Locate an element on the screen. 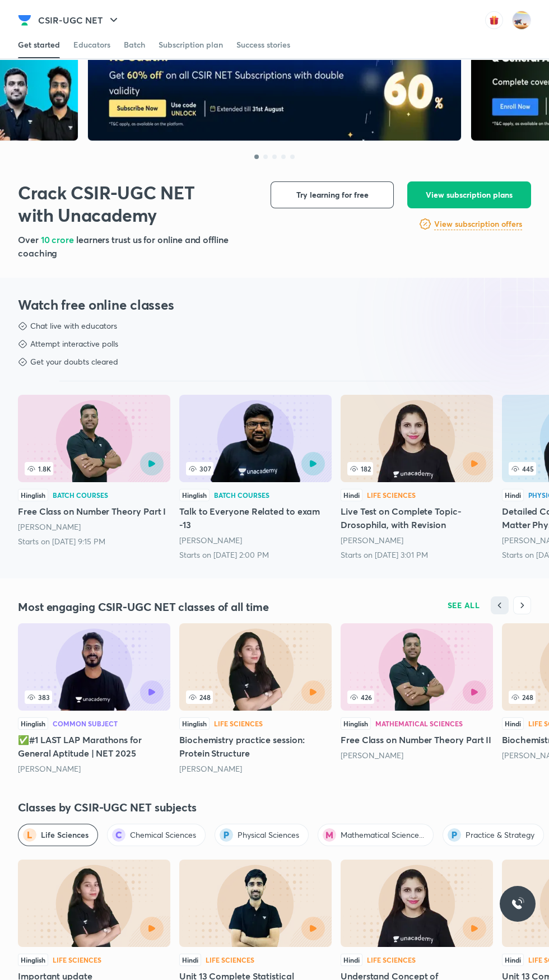 The image size is (549, 980). span: SEE ALL is located at coordinates (464, 605).